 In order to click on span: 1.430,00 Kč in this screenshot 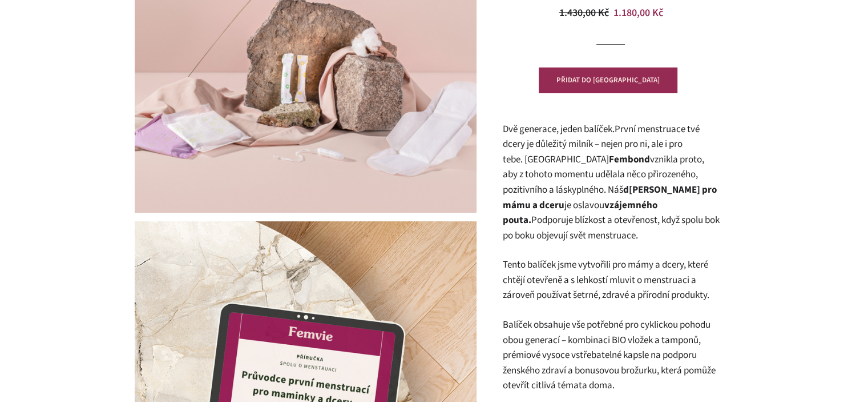, I will do `click(585, 13)`.